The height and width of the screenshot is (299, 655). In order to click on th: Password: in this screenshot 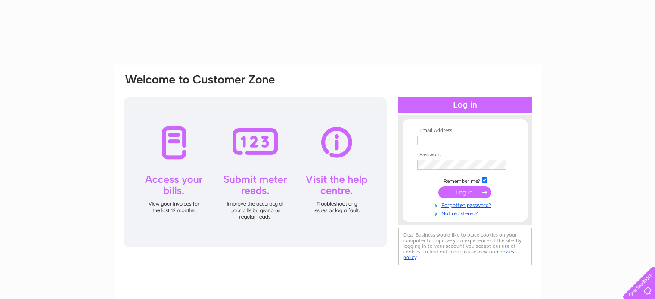, I will do `click(465, 155)`.